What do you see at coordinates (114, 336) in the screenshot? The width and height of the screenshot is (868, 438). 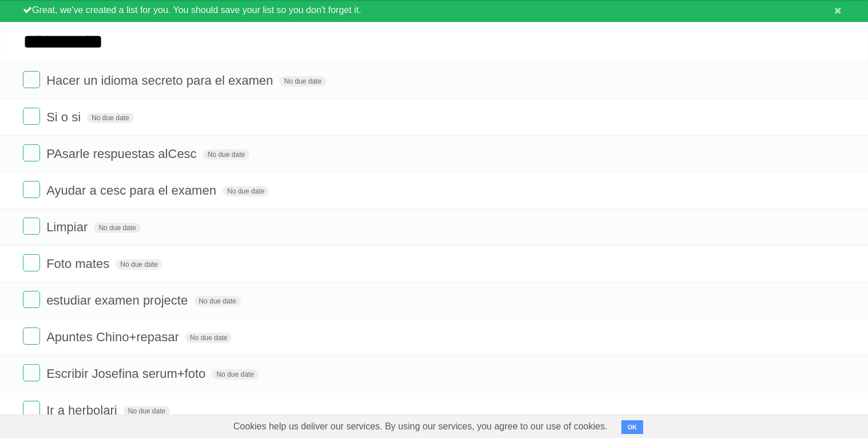 I see `span: Apuntes Chino+repasar` at bounding box center [114, 336].